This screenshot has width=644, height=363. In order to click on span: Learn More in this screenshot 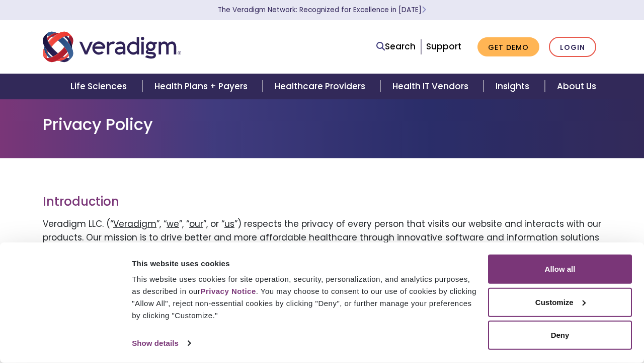, I will do `click(424, 10)`.